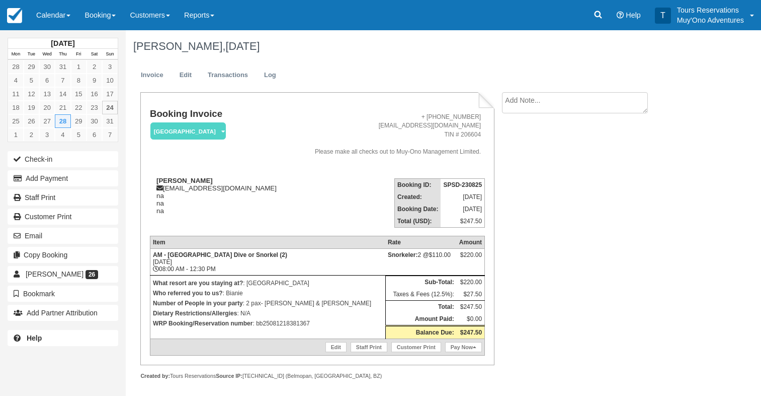 The width and height of the screenshot is (761, 396). What do you see at coordinates (471, 319) in the screenshot?
I see `td: $0.00` at bounding box center [471, 319].